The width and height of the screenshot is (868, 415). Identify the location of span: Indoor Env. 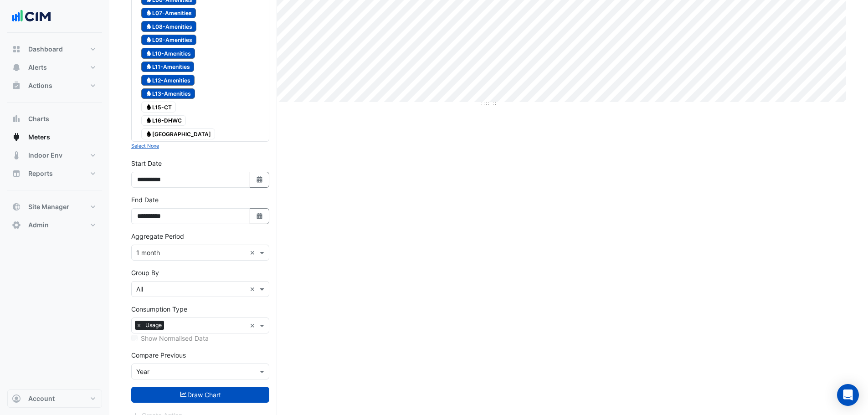
(45, 155).